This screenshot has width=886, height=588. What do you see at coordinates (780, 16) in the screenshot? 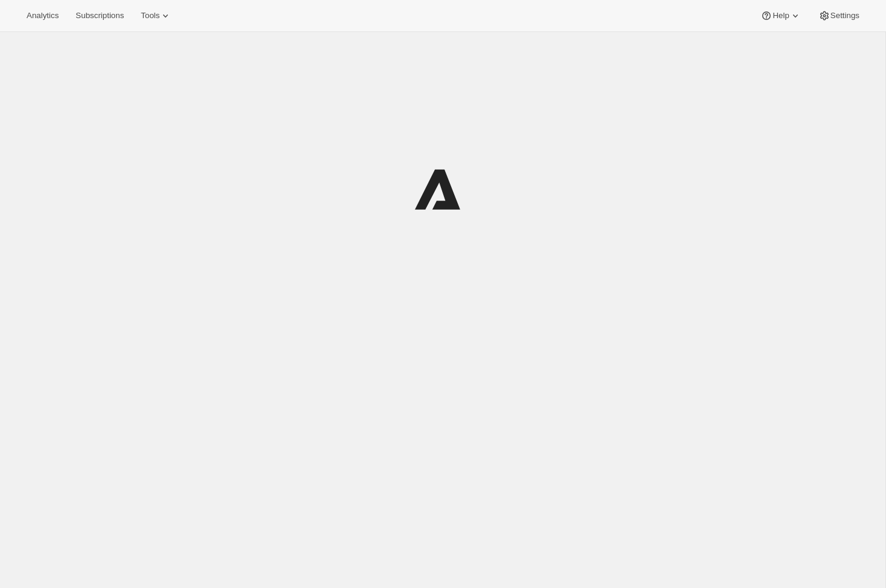
I see `button: Help` at bounding box center [780, 16].